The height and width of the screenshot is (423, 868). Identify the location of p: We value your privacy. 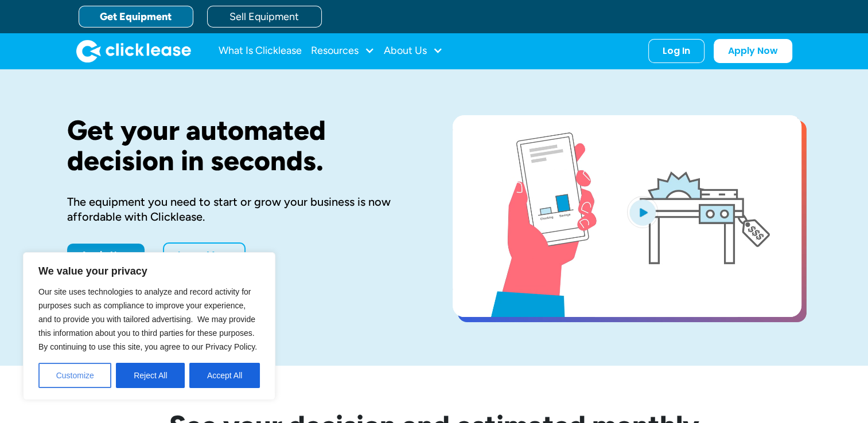
(149, 271).